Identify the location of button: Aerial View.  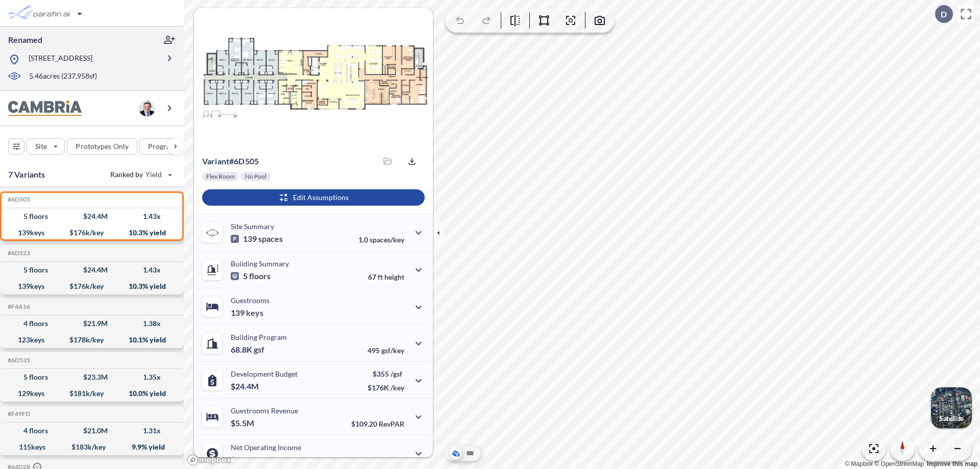
(456, 453).